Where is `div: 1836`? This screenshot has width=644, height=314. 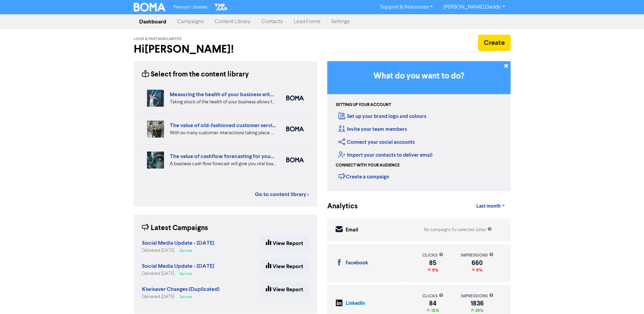
div: 1836 is located at coordinates (477, 304).